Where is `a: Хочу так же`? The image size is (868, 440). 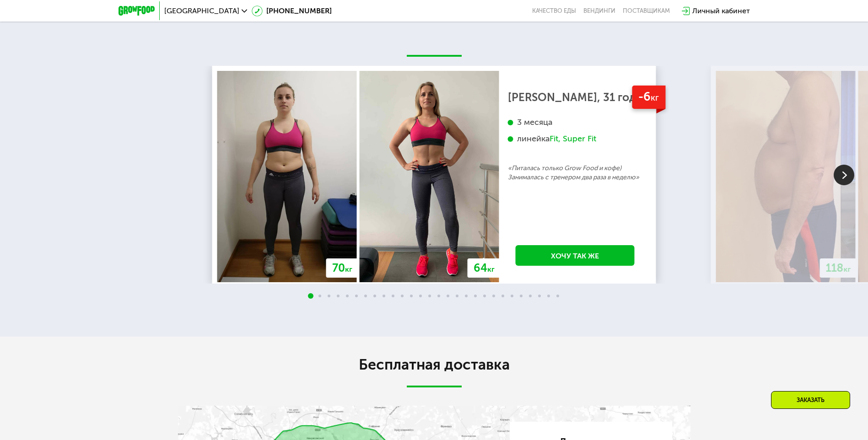
a: Хочу так же is located at coordinates (575, 255).